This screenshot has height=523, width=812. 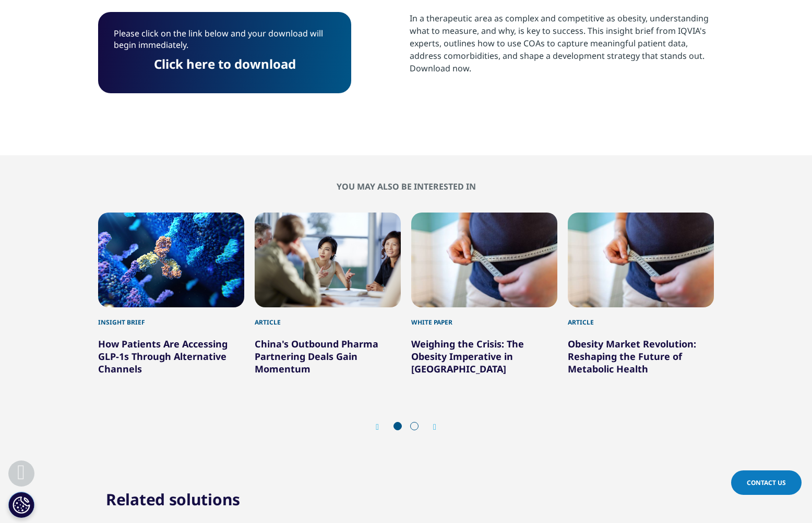 What do you see at coordinates (224, 43) in the screenshot?
I see `p: Please click on the link below and your download will begin immediately.` at bounding box center [224, 43].